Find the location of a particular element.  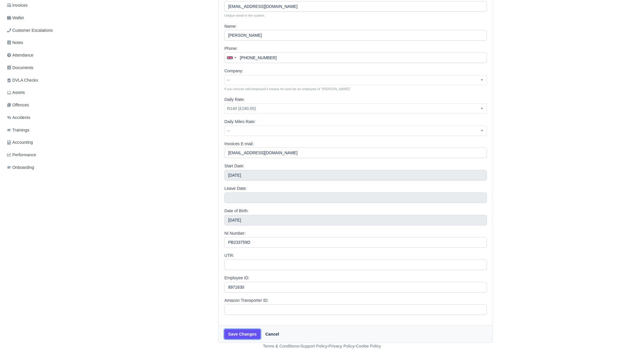

span: Wallet is located at coordinates (15, 18).